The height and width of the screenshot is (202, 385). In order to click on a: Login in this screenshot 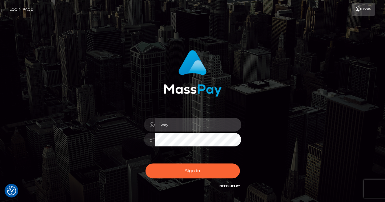, I will do `click(363, 9)`.